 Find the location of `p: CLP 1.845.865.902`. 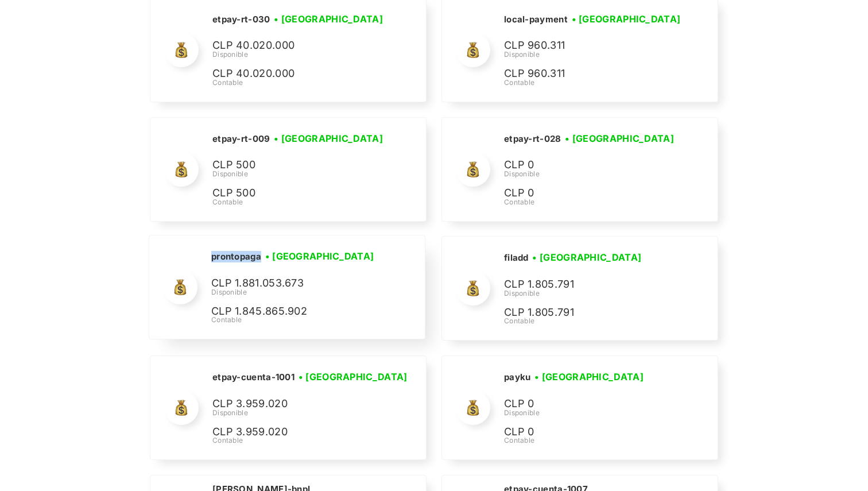

p: CLP 1.845.865.902 is located at coordinates (297, 311).